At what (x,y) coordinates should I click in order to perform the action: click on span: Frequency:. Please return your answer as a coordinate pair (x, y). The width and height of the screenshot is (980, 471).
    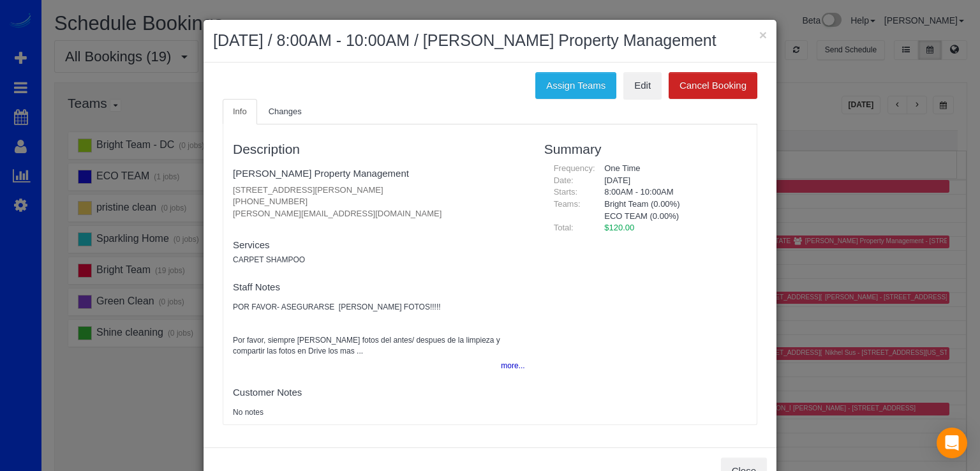
    Looking at the image, I should click on (574, 168).